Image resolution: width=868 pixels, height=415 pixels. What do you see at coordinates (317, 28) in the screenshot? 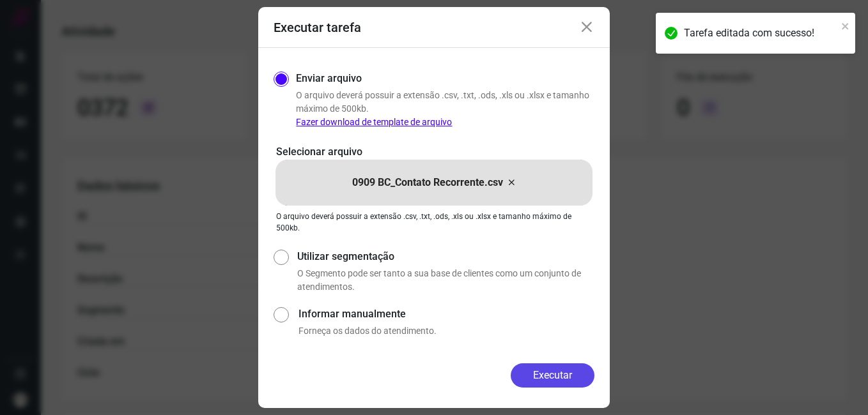
I see `h3: Executar tarefa` at bounding box center [317, 28].